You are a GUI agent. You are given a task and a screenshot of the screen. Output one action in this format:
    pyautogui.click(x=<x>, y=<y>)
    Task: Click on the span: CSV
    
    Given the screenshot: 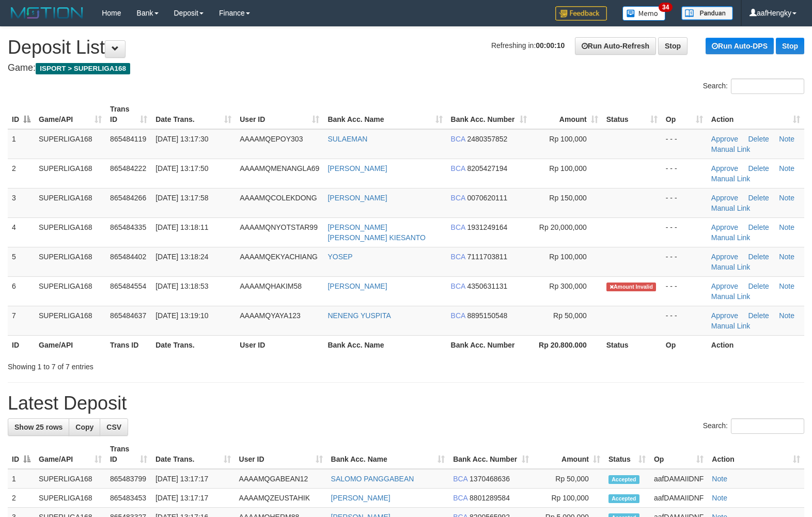 What is the action you would take?
    pyautogui.click(x=114, y=427)
    